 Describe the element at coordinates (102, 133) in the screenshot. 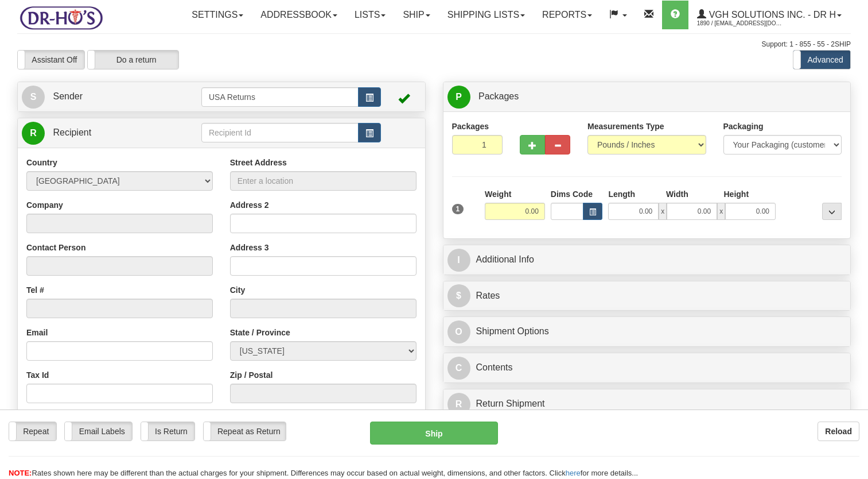

I see `a: R Recipient` at that location.